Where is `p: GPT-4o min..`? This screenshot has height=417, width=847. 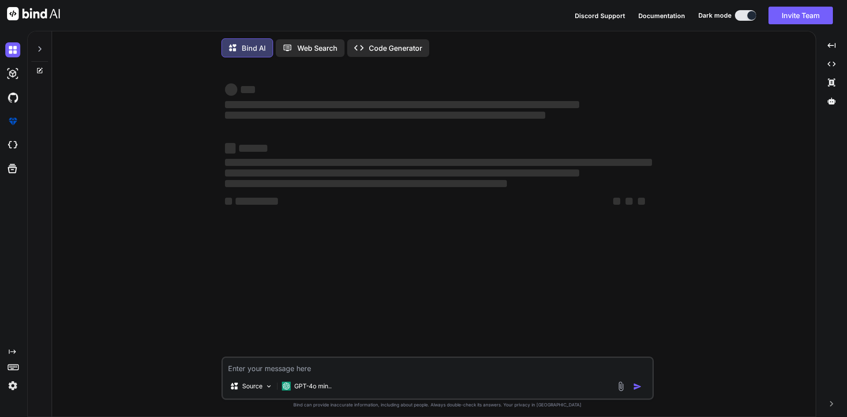 p: GPT-4o min.. is located at coordinates (313, 386).